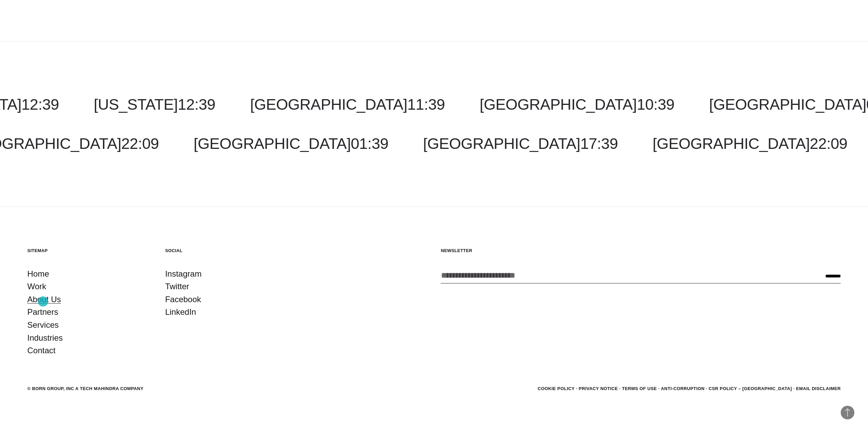 The image size is (868, 433). What do you see at coordinates (37, 287) in the screenshot?
I see `a: Work` at bounding box center [37, 287].